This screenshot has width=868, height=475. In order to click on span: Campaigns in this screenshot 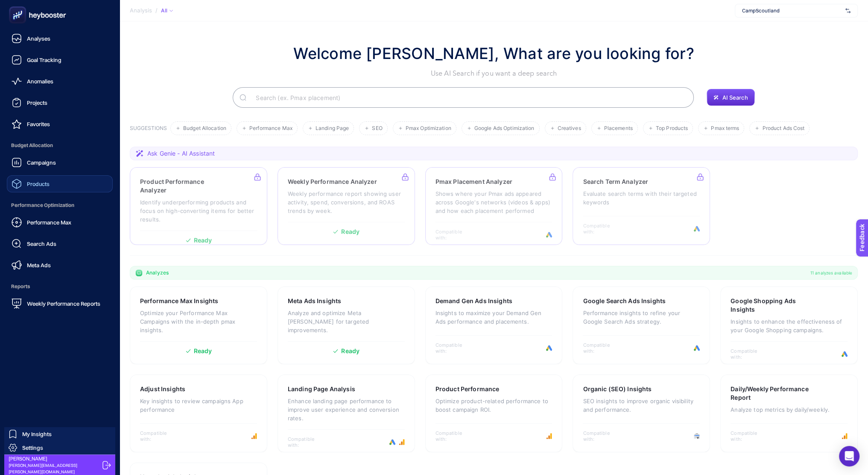, I will do `click(41, 163)`.